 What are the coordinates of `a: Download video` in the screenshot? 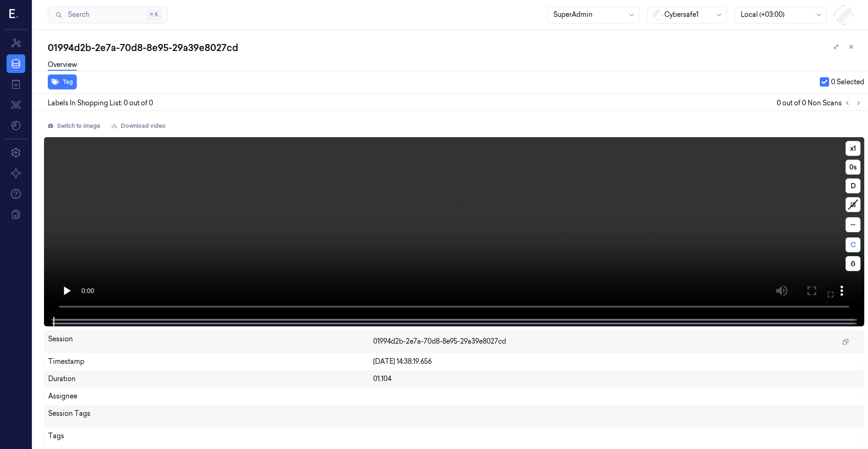 It's located at (138, 126).